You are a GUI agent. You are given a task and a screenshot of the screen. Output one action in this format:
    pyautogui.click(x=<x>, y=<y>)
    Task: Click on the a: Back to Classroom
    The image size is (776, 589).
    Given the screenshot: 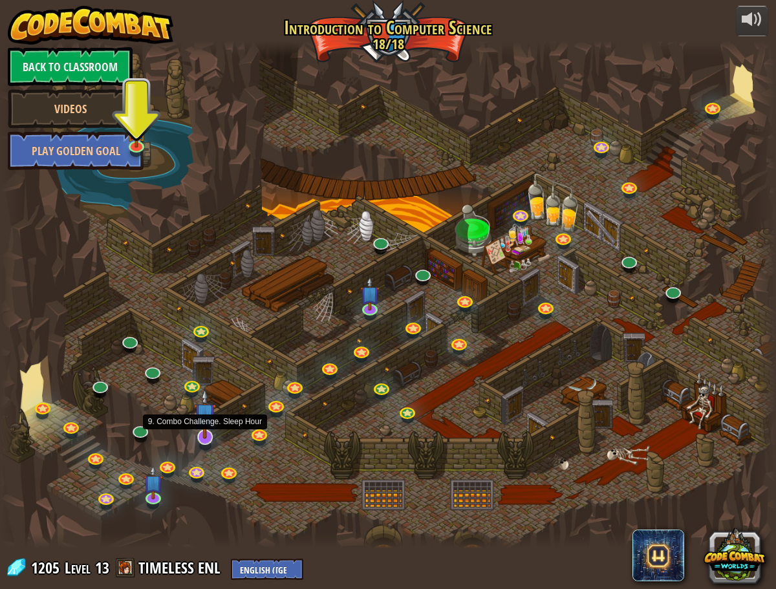 What is the action you would take?
    pyautogui.click(x=70, y=67)
    